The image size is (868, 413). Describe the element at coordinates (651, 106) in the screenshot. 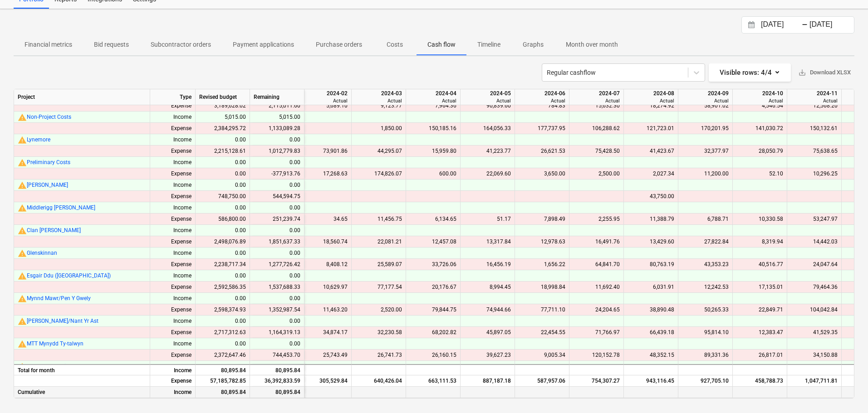

I see `div: 18,274.92` at that location.